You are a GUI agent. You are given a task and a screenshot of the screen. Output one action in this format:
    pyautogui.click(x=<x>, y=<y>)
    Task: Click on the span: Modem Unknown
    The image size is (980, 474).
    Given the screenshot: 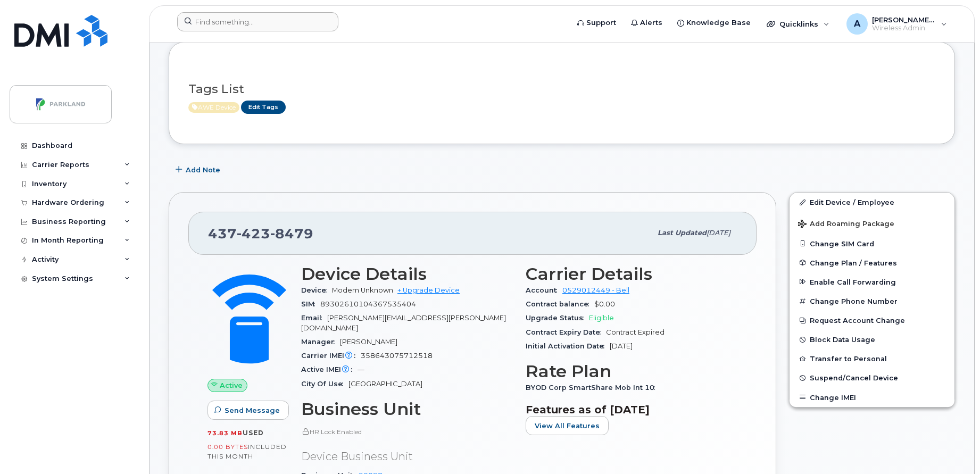 What is the action you would take?
    pyautogui.click(x=363, y=290)
    